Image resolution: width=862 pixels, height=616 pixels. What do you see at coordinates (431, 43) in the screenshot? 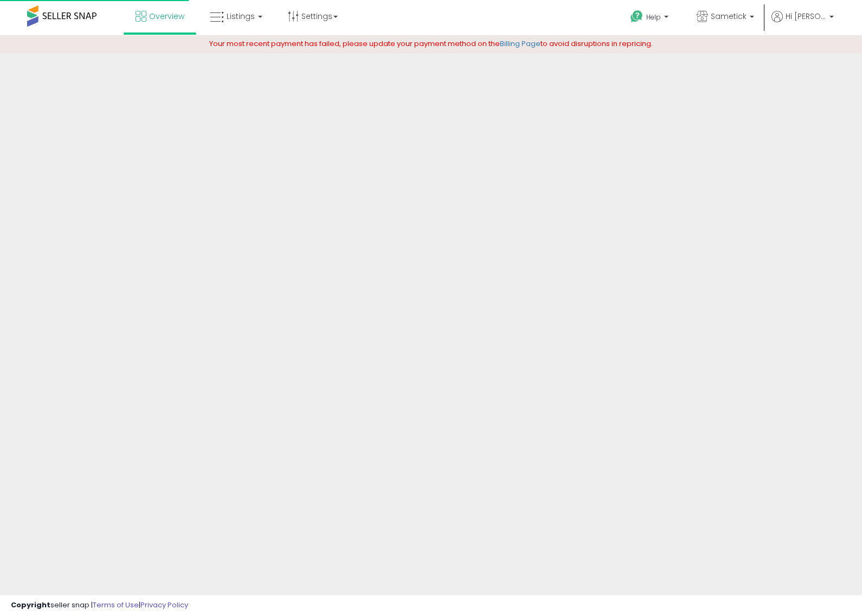
I see `span: Your most recent payment has failed, please update your payment method on the to avoid disruption...` at bounding box center [431, 43].